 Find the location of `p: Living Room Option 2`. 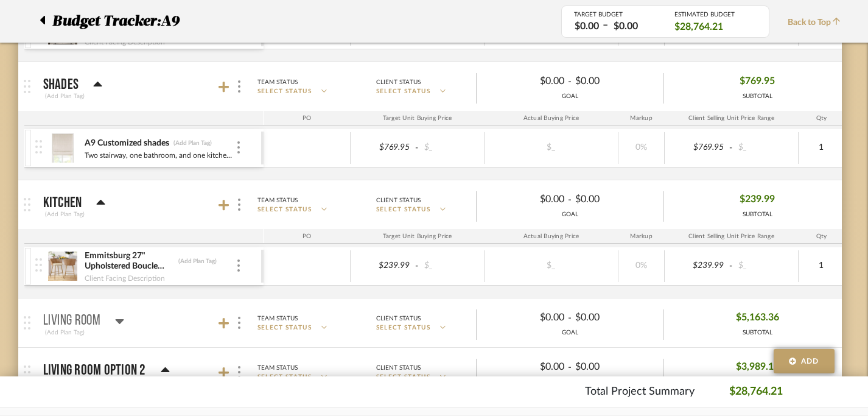

p: Living Room Option 2 is located at coordinates (95, 371).